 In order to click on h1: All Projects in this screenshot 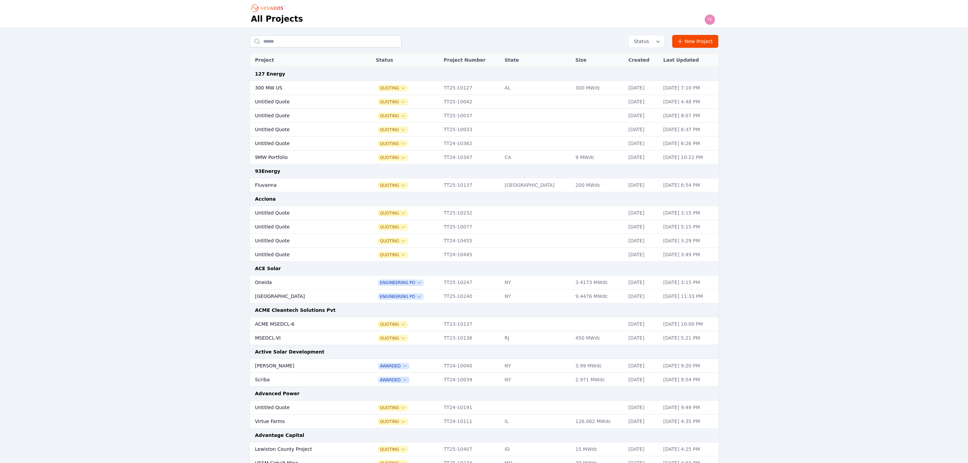, I will do `click(277, 19)`.